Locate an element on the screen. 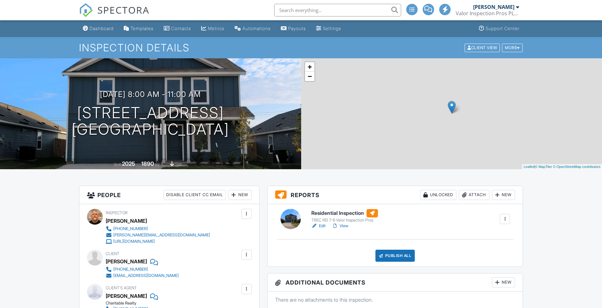 The height and width of the screenshot is (308, 602). h6: Residential Inspection is located at coordinates (344, 213).